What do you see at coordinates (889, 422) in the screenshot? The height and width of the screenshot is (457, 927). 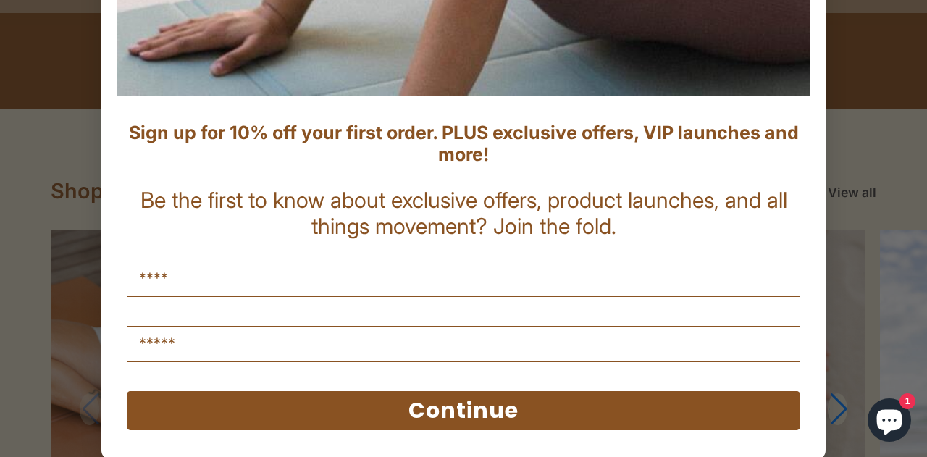 I see `inbox-online-store-chat: Shopify online store chat` at bounding box center [889, 422].